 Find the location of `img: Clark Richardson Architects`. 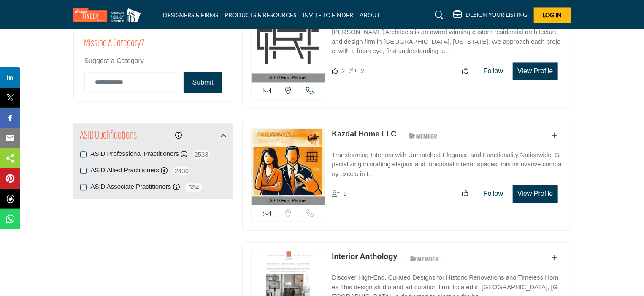

img: Clark Richardson Architects is located at coordinates (288, 40).